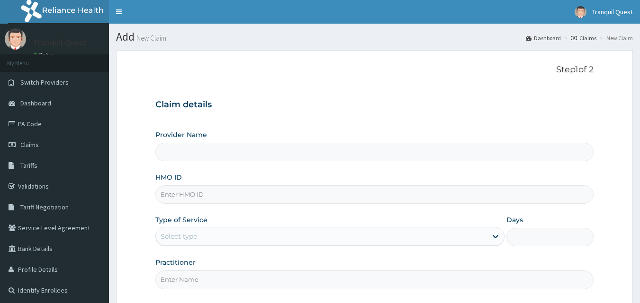 Image resolution: width=640 pixels, height=303 pixels. What do you see at coordinates (374, 280) in the screenshot?
I see `input: Enter Name` at bounding box center [374, 280].